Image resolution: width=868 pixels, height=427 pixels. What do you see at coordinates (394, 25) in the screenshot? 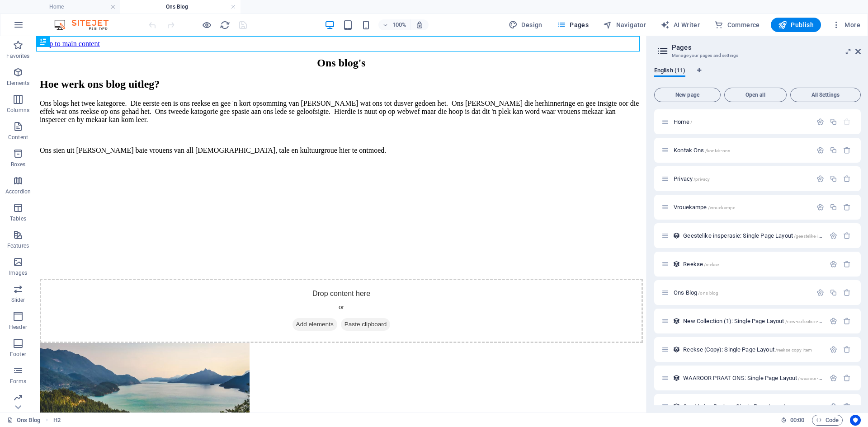
I see `button: 100%` at bounding box center [394, 25].